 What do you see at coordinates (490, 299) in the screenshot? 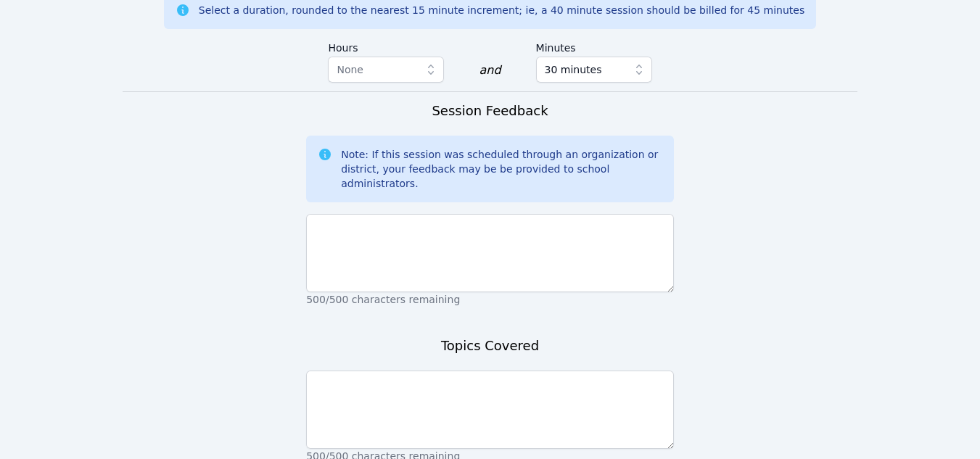
I see `p: 500/500 characters remaining` at bounding box center [490, 299].